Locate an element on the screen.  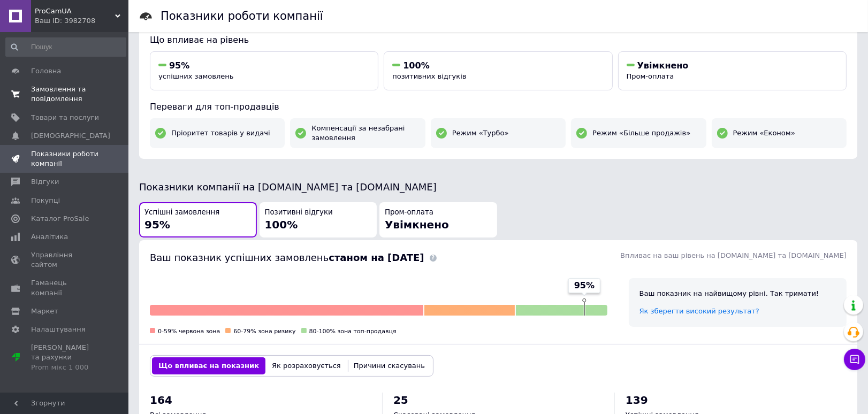
span: Що впливає на рівень is located at coordinates (199, 39).